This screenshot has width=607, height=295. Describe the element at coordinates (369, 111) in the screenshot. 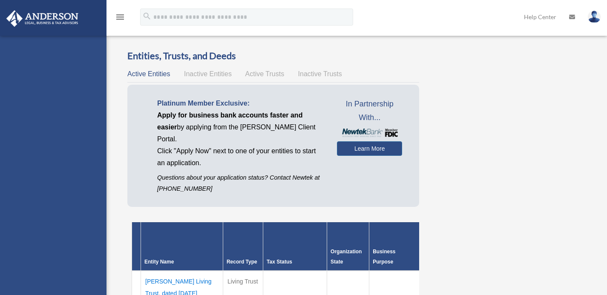

I see `span: In Partnership With...` at that location.